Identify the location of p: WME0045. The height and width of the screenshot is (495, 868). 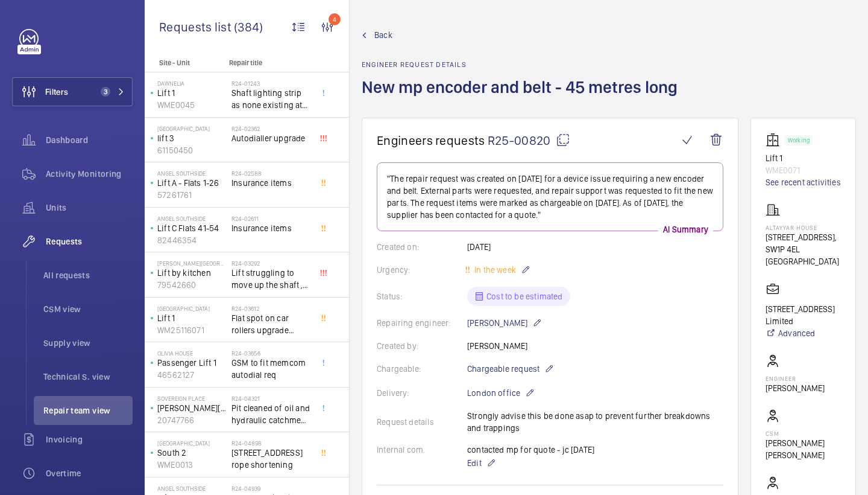
(192, 105).